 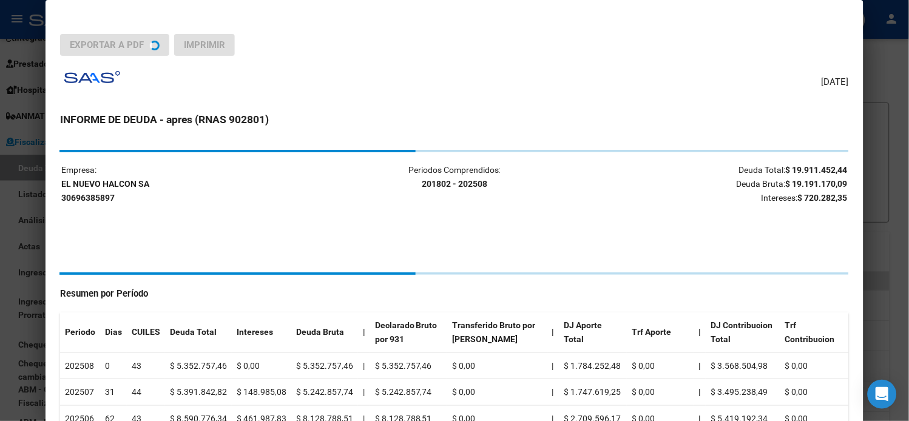 I want to click on th: Deuda Total, so click(x=199, y=333).